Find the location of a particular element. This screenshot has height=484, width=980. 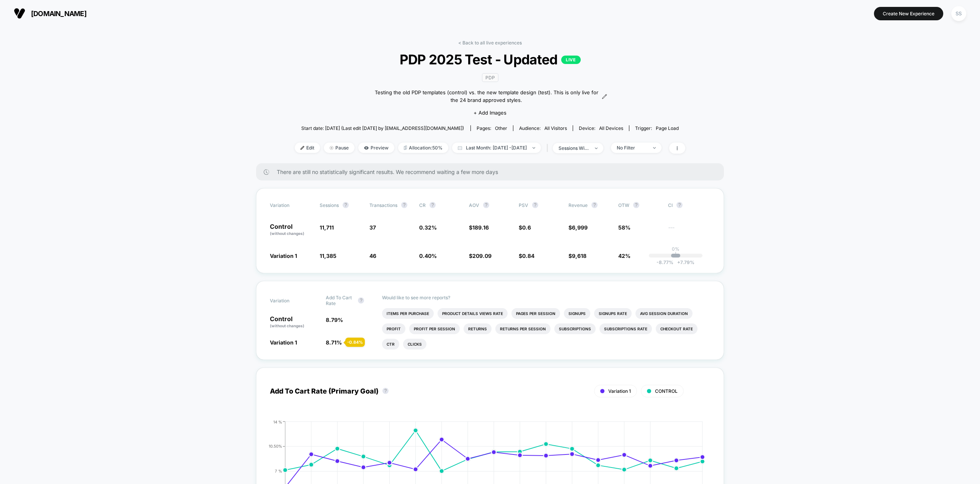

img: calendar is located at coordinates (460, 148).